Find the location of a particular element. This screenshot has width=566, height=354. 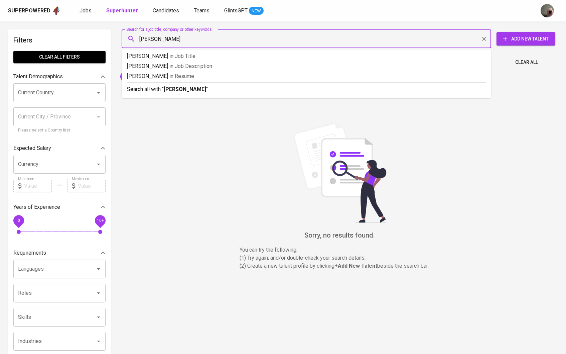

span: in Resume is located at coordinates (182, 76).